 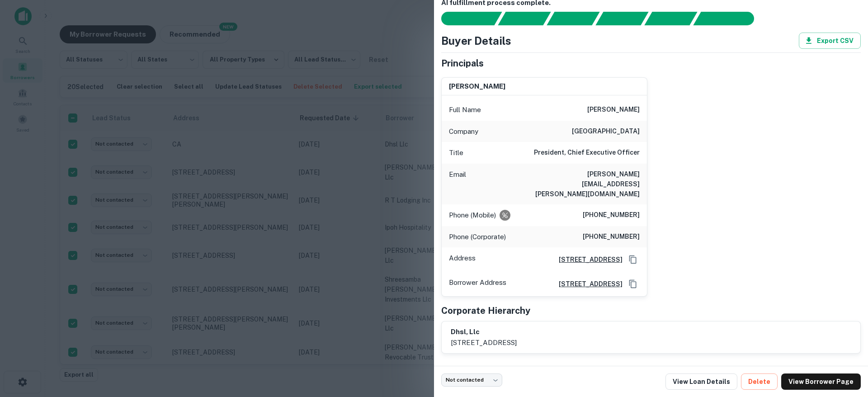 I want to click on h5: Principals, so click(x=462, y=63).